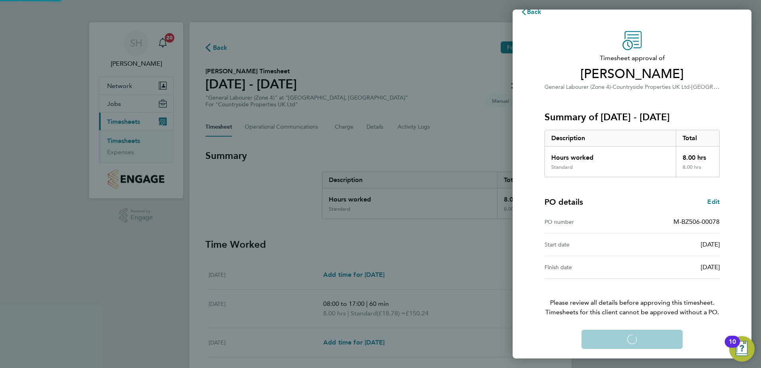 This screenshot has width=761, height=368. What do you see at coordinates (534, 12) in the screenshot?
I see `span: Back` at bounding box center [534, 12].